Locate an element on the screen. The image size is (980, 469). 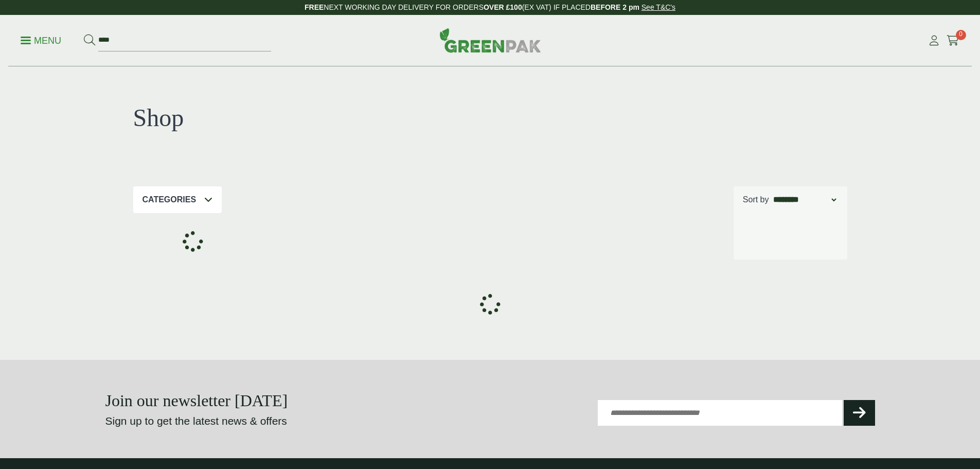
strong: BEFORE 2 pm is located at coordinates (615, 8).